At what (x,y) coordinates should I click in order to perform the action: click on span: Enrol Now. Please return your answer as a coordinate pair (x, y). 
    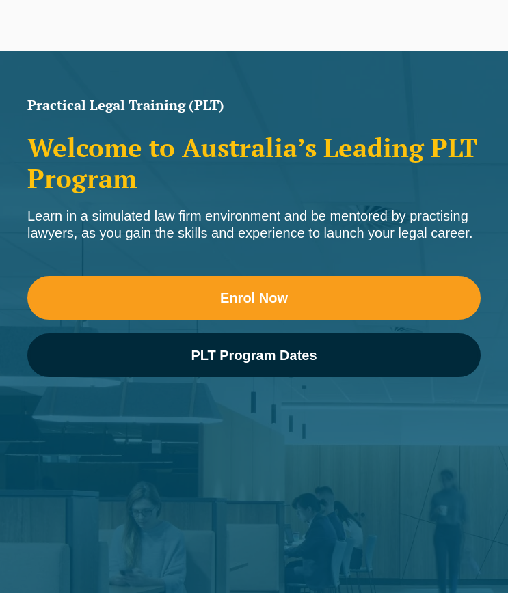
    Looking at the image, I should click on (254, 298).